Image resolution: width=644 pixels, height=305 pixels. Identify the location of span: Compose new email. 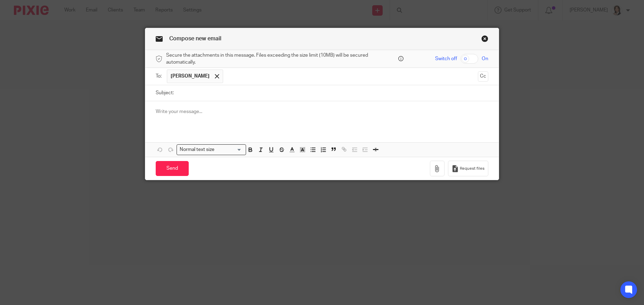
(195, 39).